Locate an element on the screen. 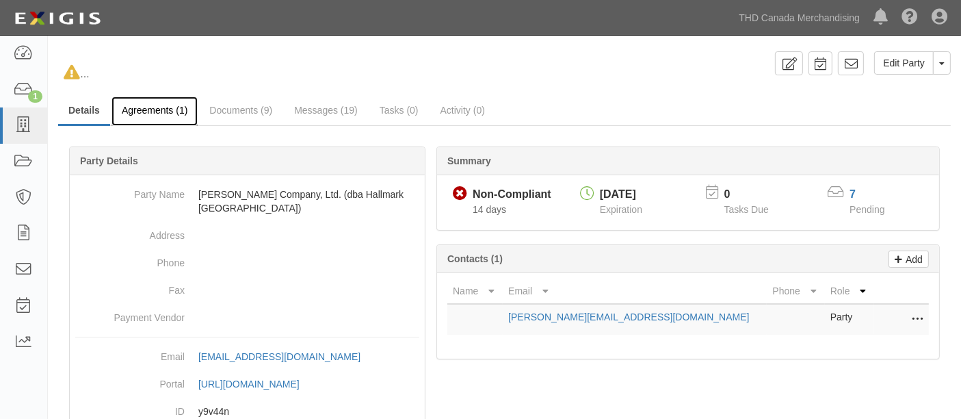 Image resolution: width=961 pixels, height=419 pixels. dt: Portal is located at coordinates (130, 380).